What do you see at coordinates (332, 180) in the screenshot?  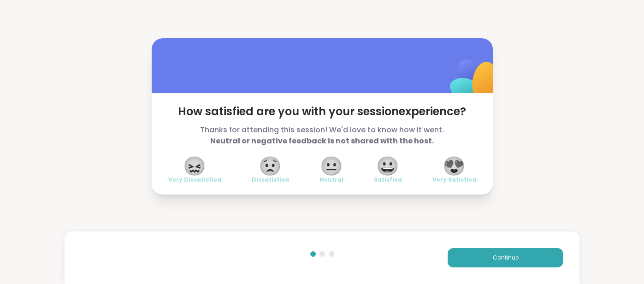 I see `span: Neutral` at bounding box center [332, 180].